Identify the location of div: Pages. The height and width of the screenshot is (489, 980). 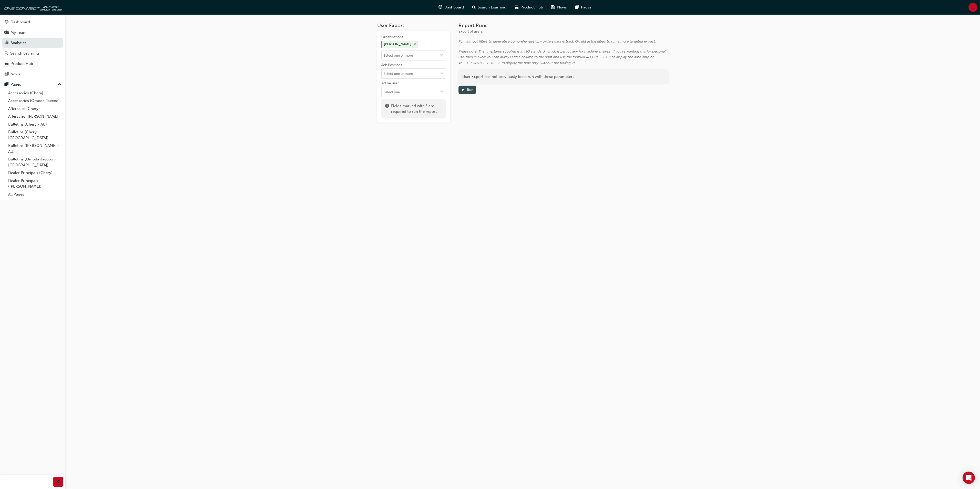
(15, 85).